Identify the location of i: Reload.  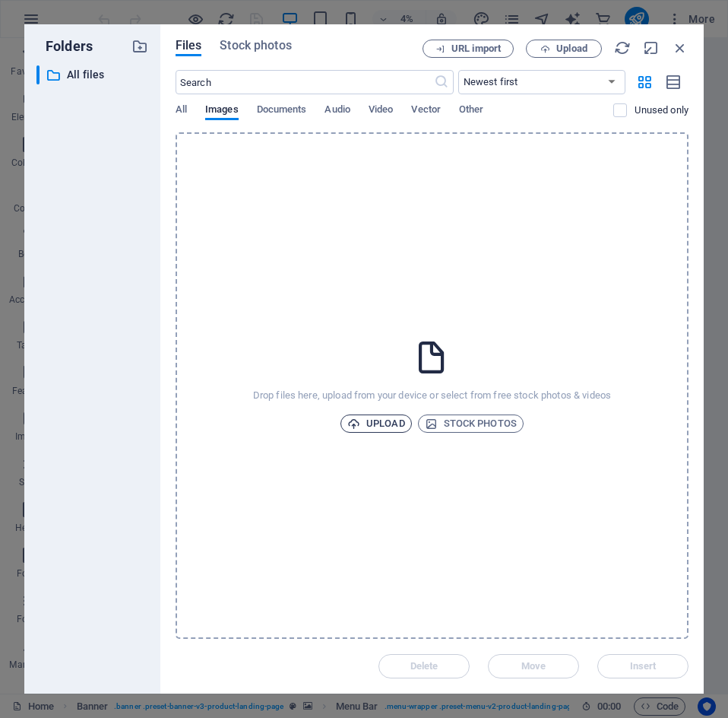
(623, 48).